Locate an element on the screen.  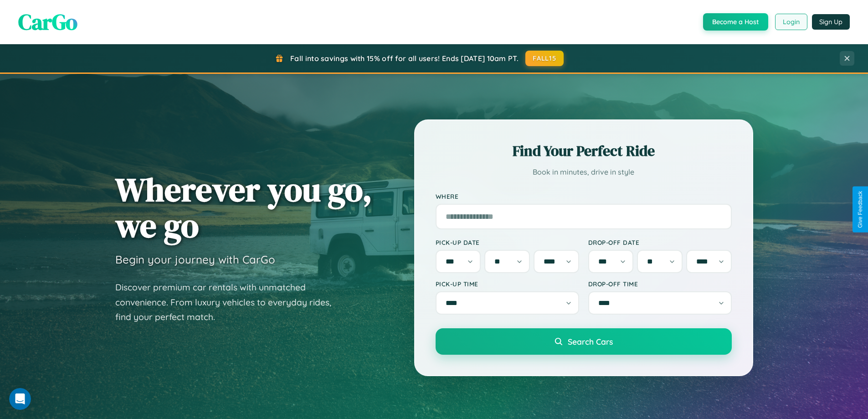
div: Give Feedback is located at coordinates (861, 210).